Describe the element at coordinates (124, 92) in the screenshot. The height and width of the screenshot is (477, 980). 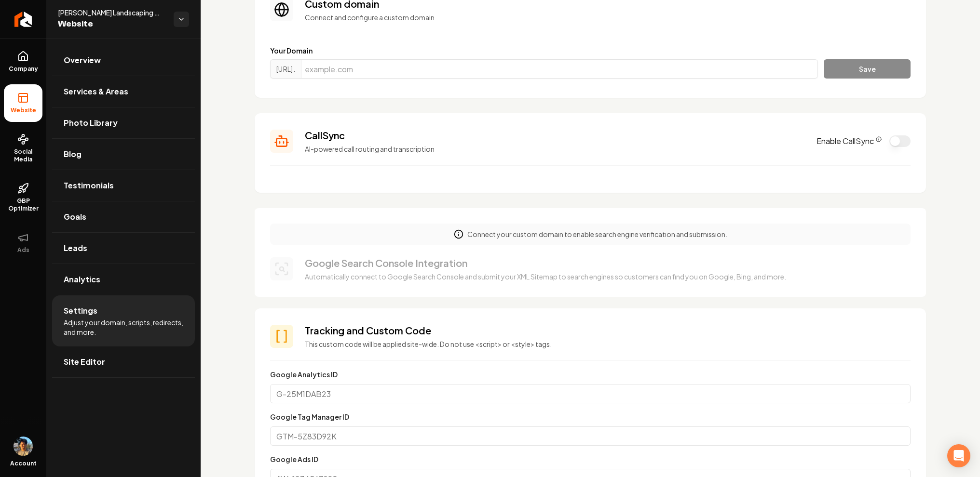
I see `a: Services & Areas` at that location.